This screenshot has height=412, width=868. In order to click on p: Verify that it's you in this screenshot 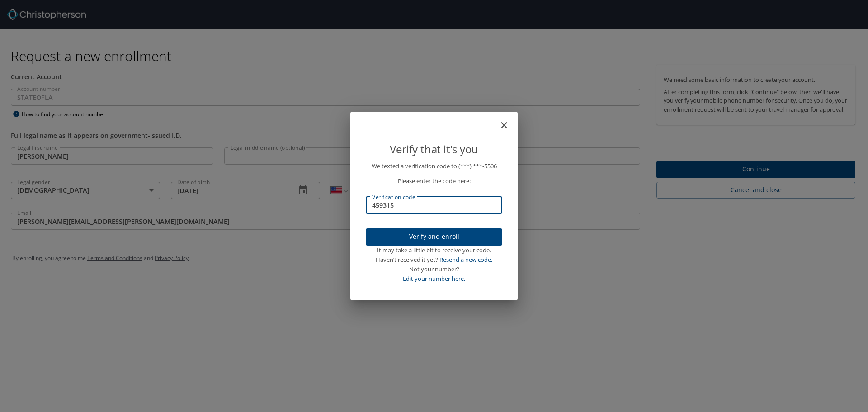, I will do `click(434, 150)`.